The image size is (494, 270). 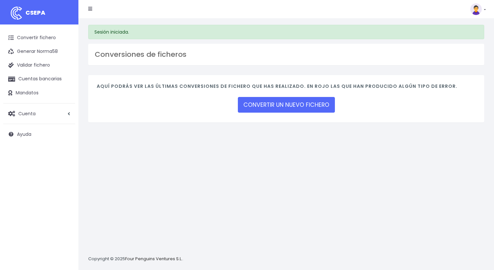 What do you see at coordinates (39, 114) in the screenshot?
I see `a: Cuenta` at bounding box center [39, 114].